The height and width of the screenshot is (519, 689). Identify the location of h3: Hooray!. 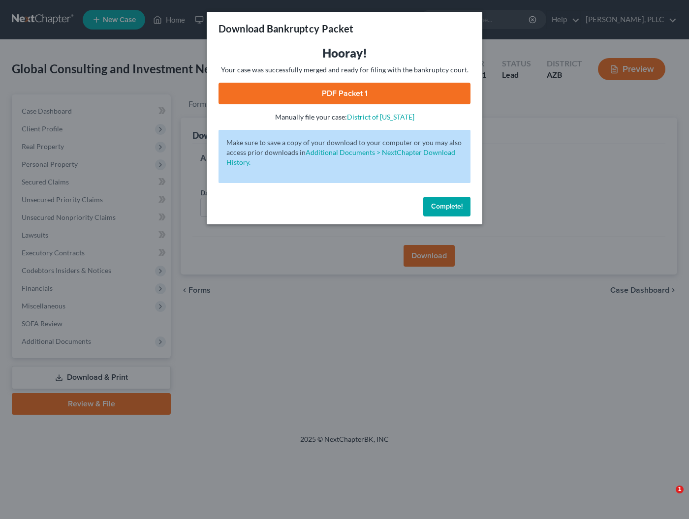
(345, 53).